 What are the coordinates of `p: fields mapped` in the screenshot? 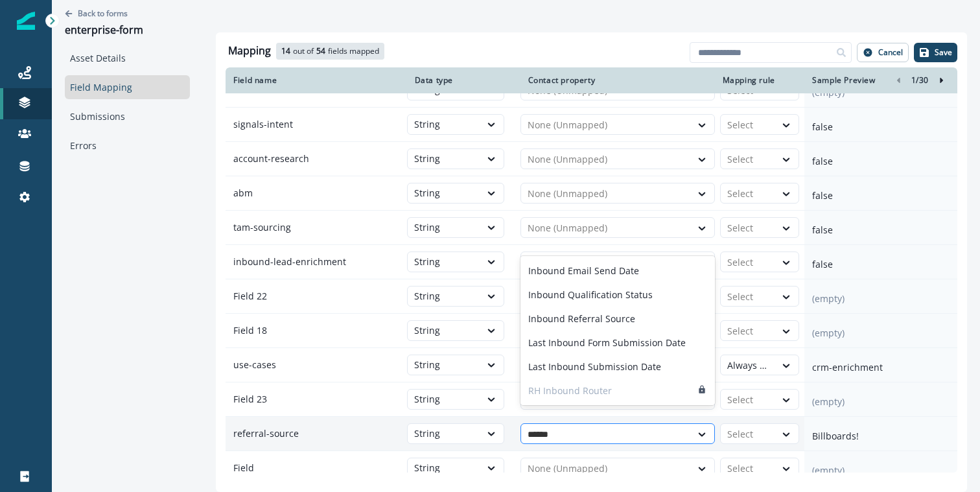 It's located at (353, 51).